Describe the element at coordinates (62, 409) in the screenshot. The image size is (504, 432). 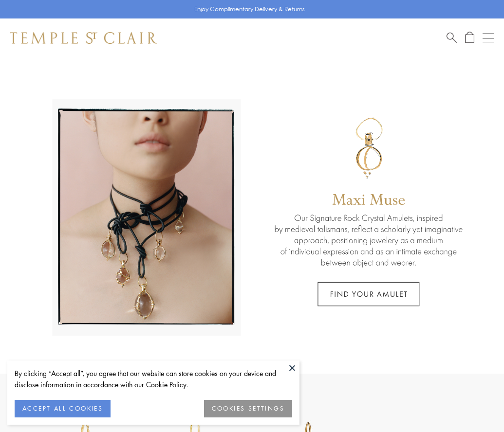
I see `button: ACCEPT ALL COOKIES` at that location.